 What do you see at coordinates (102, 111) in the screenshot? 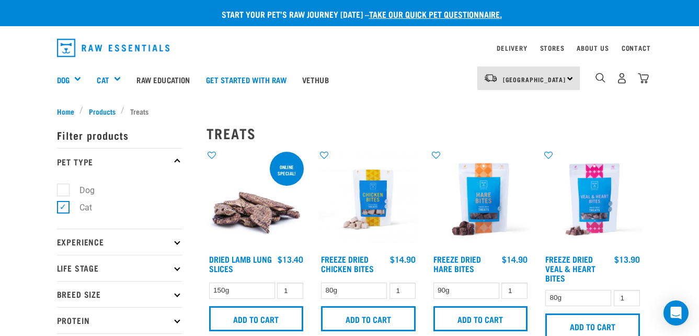
I see `a: Products` at bounding box center [102, 111].